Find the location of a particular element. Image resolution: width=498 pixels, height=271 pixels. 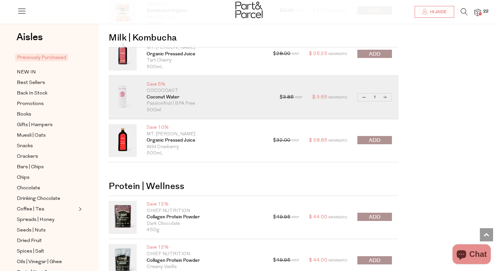

s: 28.00 is located at coordinates (283, 54).